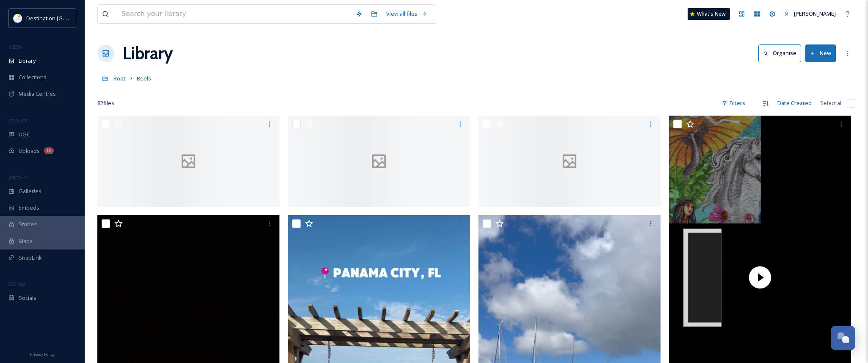 The width and height of the screenshot is (868, 363). What do you see at coordinates (18, 18) in the screenshot?
I see `img: download.png` at bounding box center [18, 18].